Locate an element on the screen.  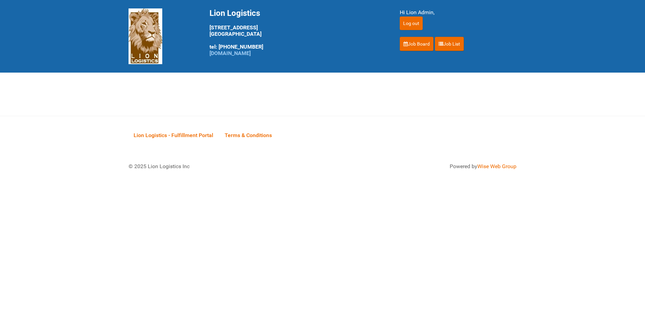
span: Lion Logistics - Fulfillment Portal is located at coordinates (173, 135).